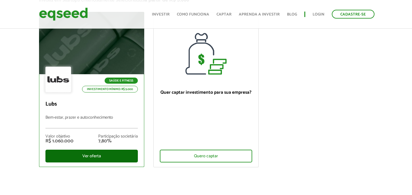 The width and height of the screenshot is (412, 195). Describe the element at coordinates (59, 141) in the screenshot. I see `div: R$ 1.060.000` at that location.